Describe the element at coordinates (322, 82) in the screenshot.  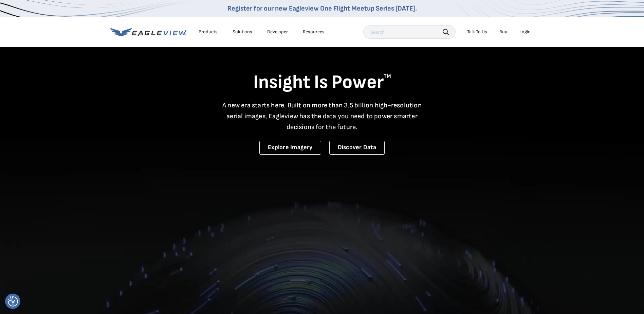
I see `h1: Insight Is Power` at that location.